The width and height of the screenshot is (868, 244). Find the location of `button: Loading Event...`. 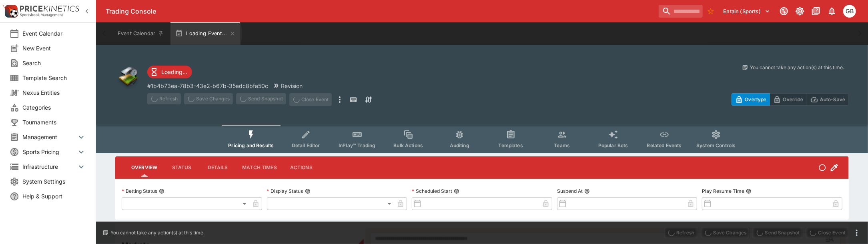

button: Loading Event... is located at coordinates (205, 34).